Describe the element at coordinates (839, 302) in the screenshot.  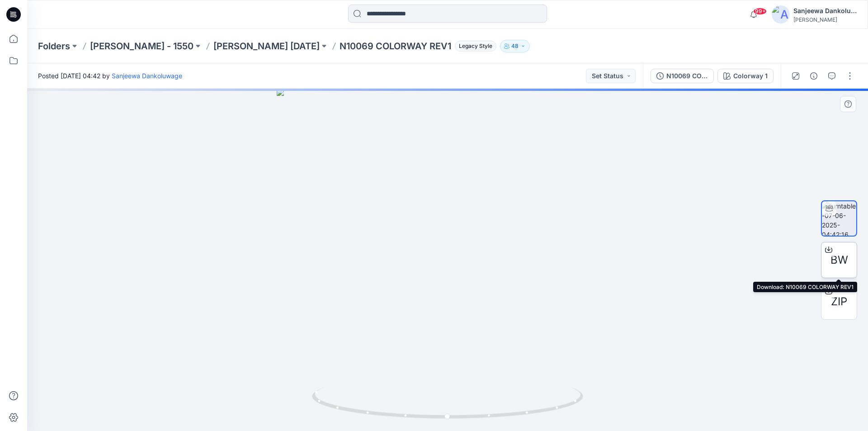
I see `span: ZIP` at that location.